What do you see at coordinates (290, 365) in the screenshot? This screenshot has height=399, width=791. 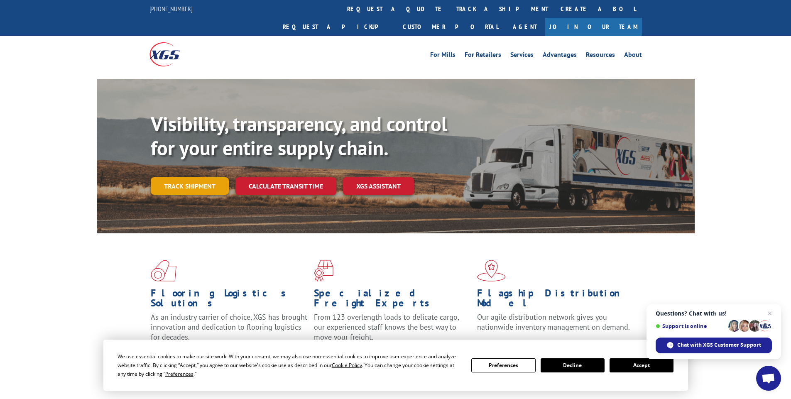 I see `div: We use essential cookies to make our site work. With your consent, we may also use non-essential ...` at bounding box center [290, 365].